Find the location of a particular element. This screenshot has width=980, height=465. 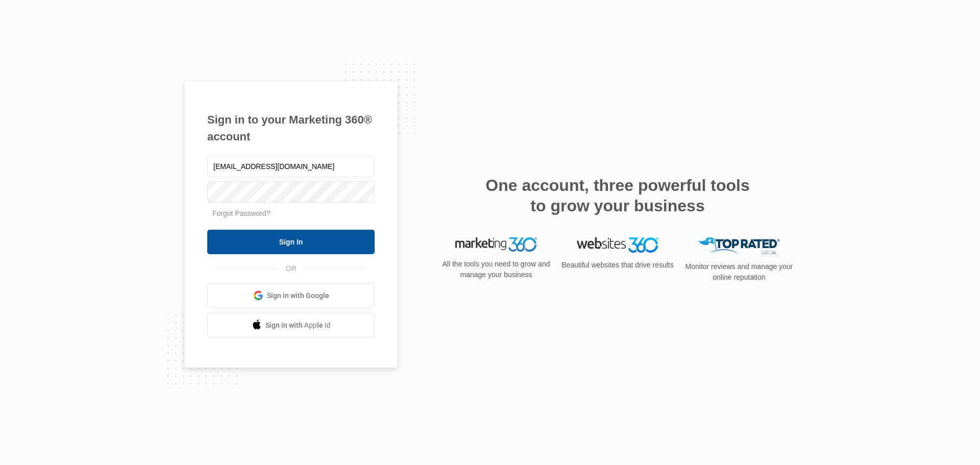

p: Monitor reviews and manage your online reputation is located at coordinates (739, 272).